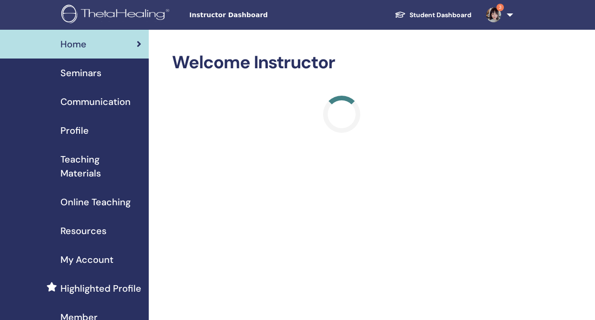  I want to click on img: logo.png, so click(117, 15).